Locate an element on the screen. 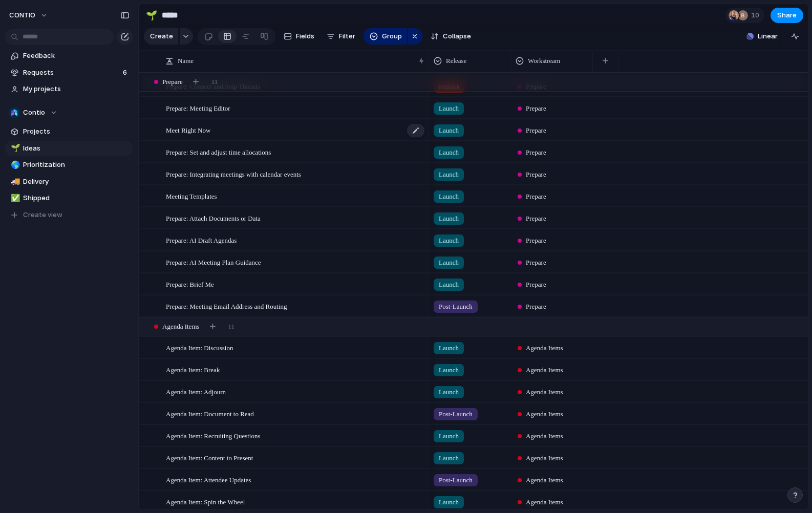 The image size is (812, 513). a: 🌱Ideas is located at coordinates (69, 148).